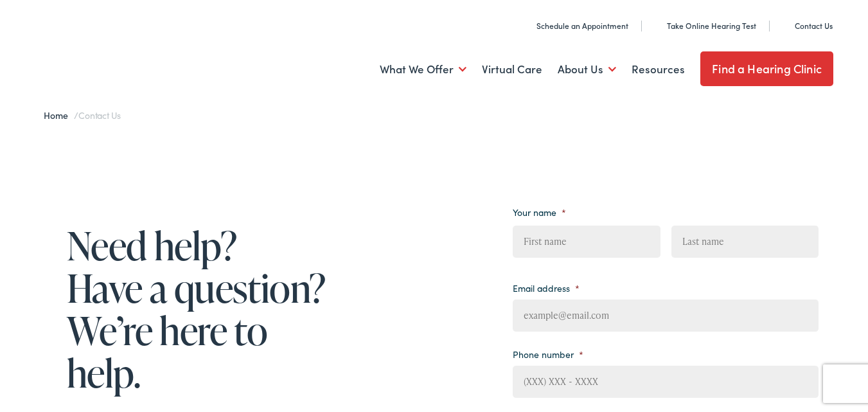 The image size is (868, 412). Describe the element at coordinates (744, 242) in the screenshot. I see `input: Last name` at that location.